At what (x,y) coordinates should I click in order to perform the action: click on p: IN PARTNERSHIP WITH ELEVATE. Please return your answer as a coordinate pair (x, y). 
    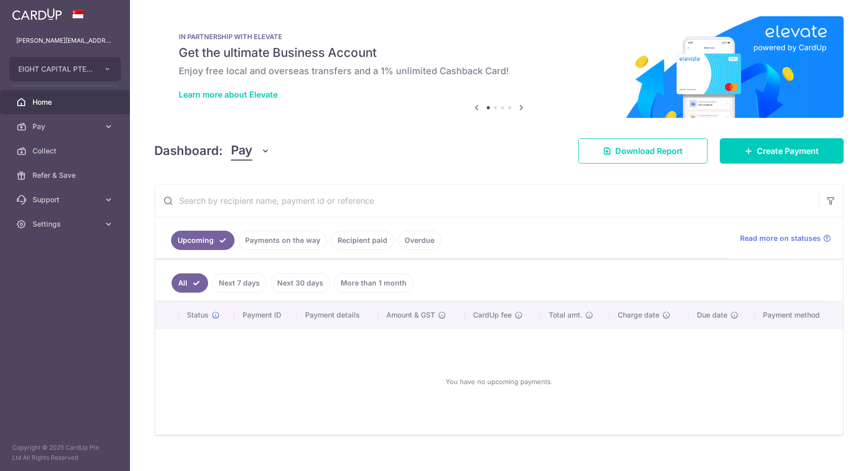
    Looking at the image, I should click on (499, 36).